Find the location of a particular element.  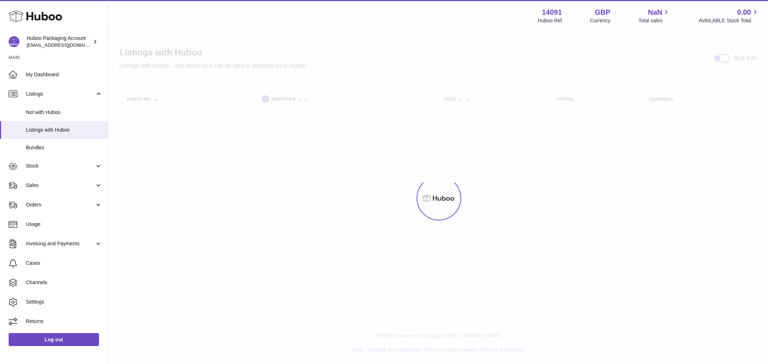

a: Log out is located at coordinates (54, 340).